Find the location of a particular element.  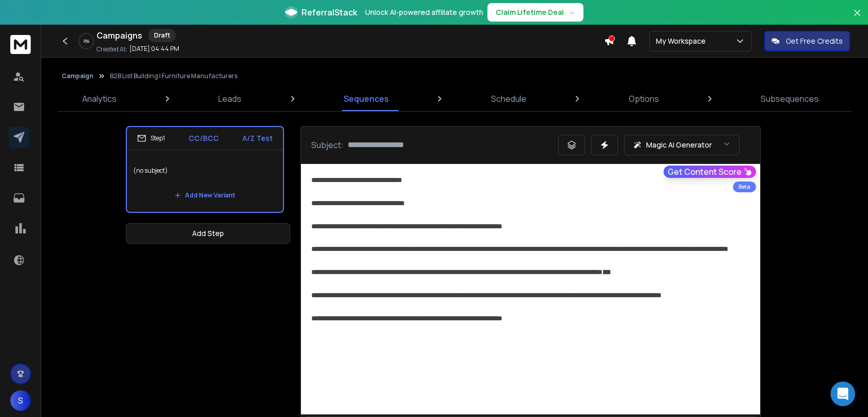

p: Options is located at coordinates (644, 99).